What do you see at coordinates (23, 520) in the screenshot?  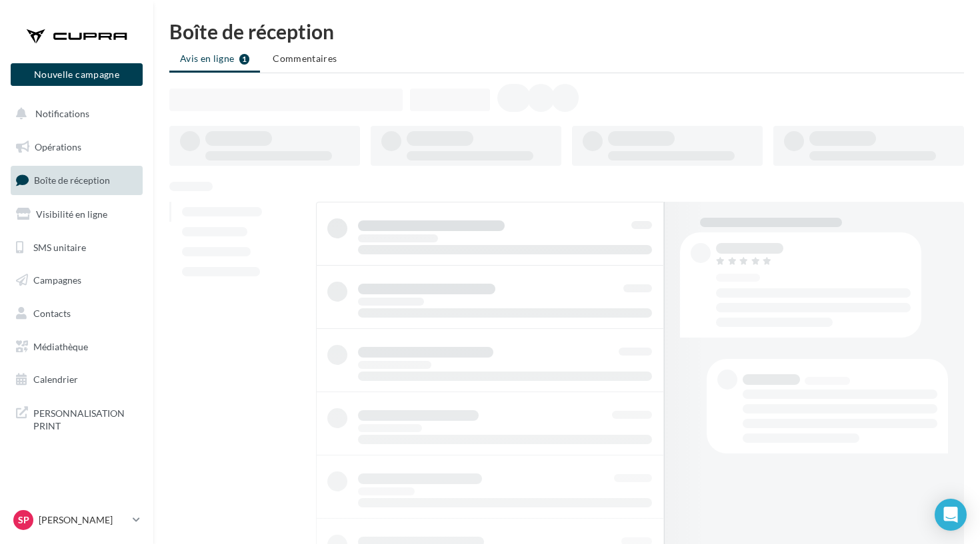 I see `span: Sp` at bounding box center [23, 520].